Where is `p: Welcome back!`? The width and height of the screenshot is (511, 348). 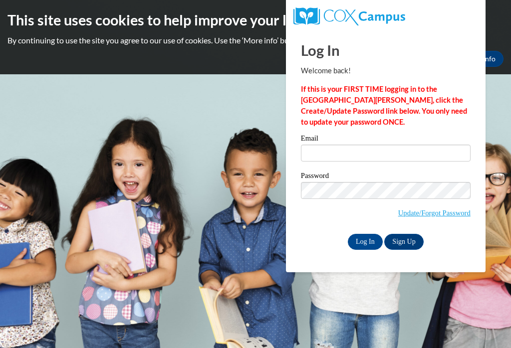 p: Welcome back! is located at coordinates (385, 71).